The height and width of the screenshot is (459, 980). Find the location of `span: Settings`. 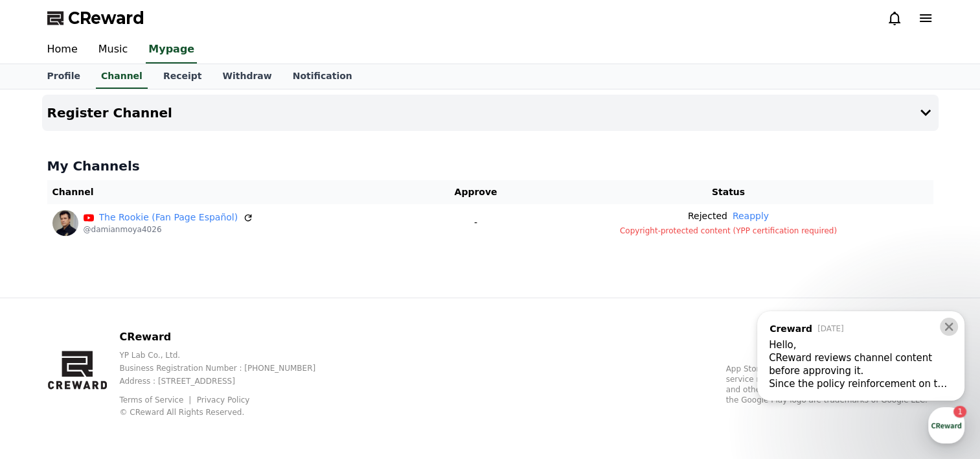

span: Settings is located at coordinates (207, 376).